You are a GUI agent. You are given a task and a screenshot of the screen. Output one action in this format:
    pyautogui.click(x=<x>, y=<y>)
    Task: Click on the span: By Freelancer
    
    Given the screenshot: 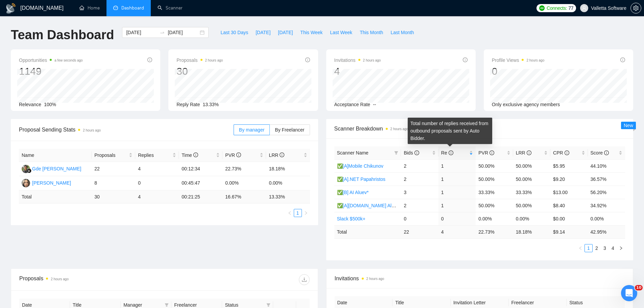 What is the action you would take?
    pyautogui.click(x=290, y=130)
    